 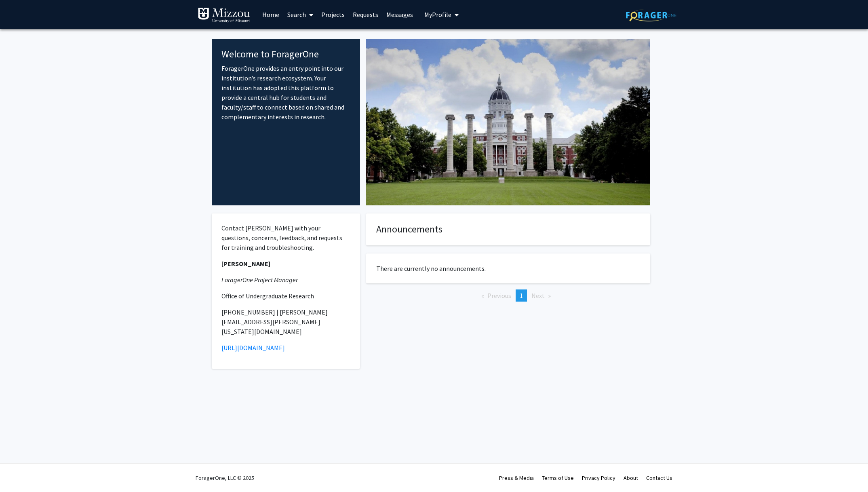 I want to click on span: My Profile, so click(x=438, y=15).